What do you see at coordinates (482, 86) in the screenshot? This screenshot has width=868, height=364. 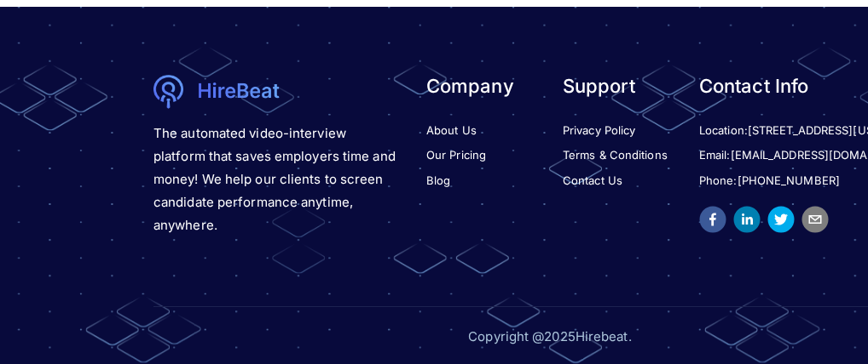 I see `h3: Company` at bounding box center [482, 86].